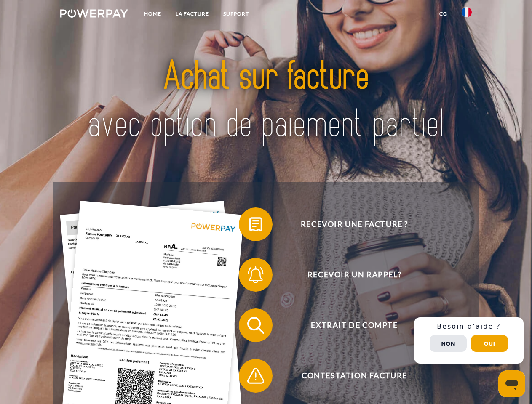 The image size is (532, 404). I want to click on button: Recevoir une facture ?, so click(348, 224).